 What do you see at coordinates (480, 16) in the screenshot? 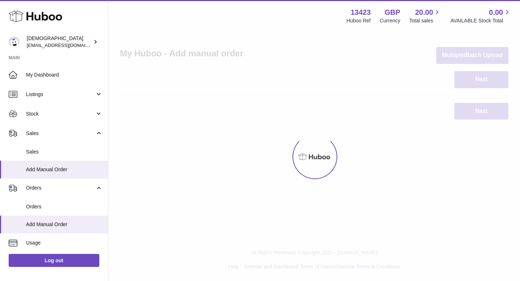
I see `a: 0.00 AVAILABLE Stock Total` at bounding box center [480, 16].